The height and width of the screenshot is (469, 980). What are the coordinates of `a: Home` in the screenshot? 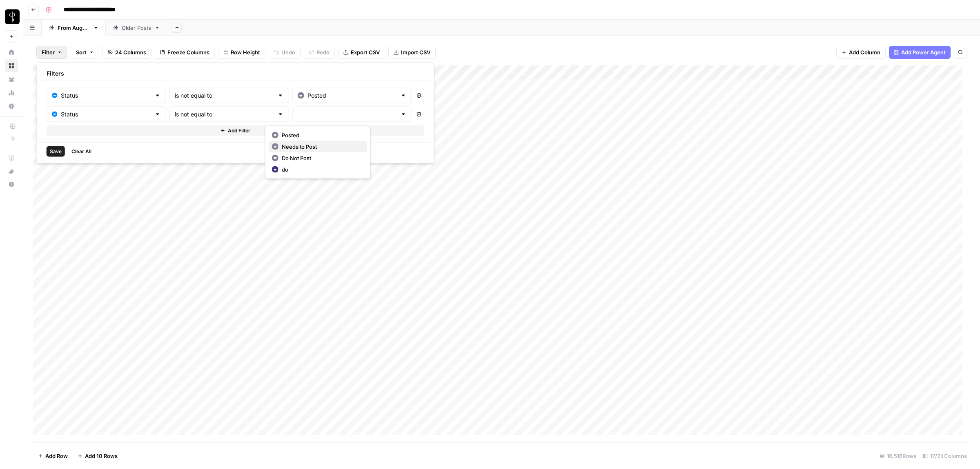 It's located at (12, 53).